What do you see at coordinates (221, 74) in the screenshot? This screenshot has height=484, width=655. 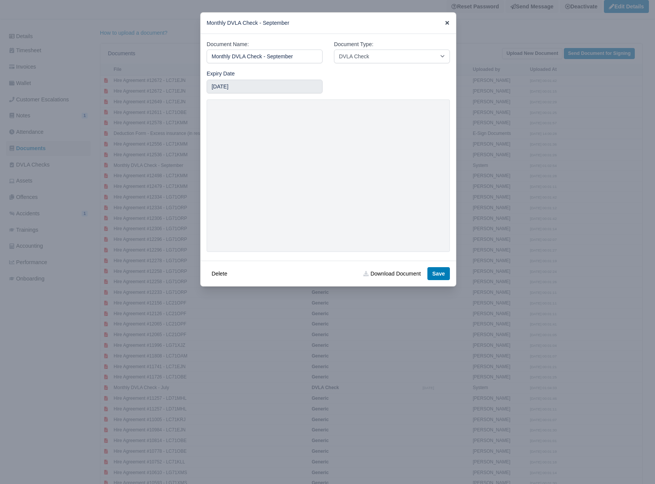 I see `label: Expiry Date` at bounding box center [221, 74].